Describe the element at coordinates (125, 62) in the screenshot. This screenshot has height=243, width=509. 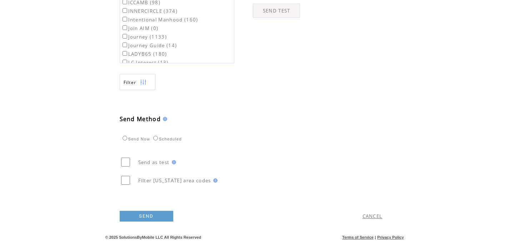
I see `input: LC Interest (13)` at that location.